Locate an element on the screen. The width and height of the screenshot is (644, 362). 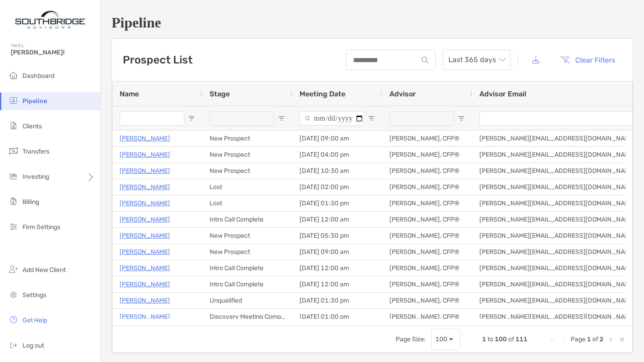
span: of is located at coordinates (595, 339).